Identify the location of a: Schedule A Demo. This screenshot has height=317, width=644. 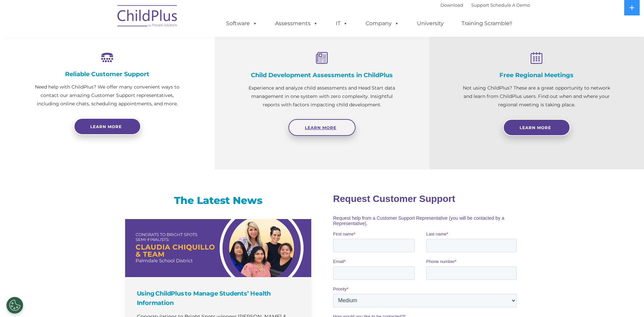
(510, 5).